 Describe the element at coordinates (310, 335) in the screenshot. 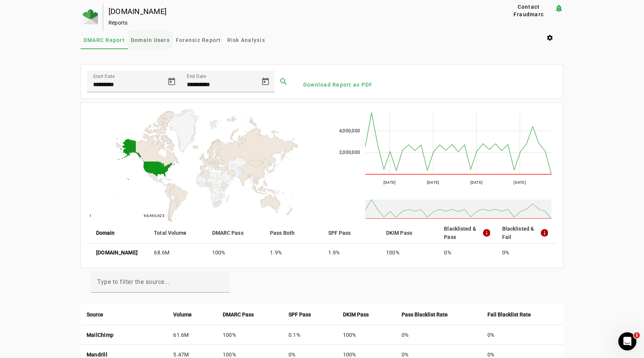

I see `td: 0.1%` at that location.